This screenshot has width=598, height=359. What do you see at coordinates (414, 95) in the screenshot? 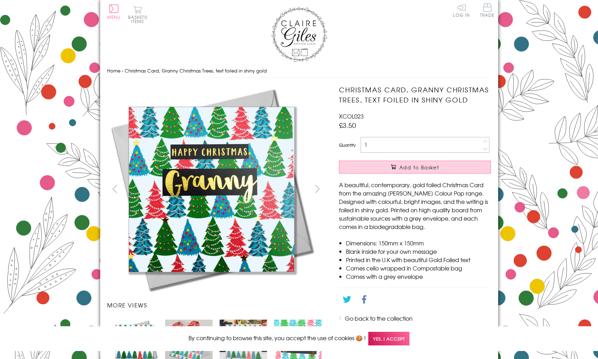
I see `h1: Christmas Card, Granny Christmas Trees, text foiled in shiny gold` at bounding box center [414, 95].